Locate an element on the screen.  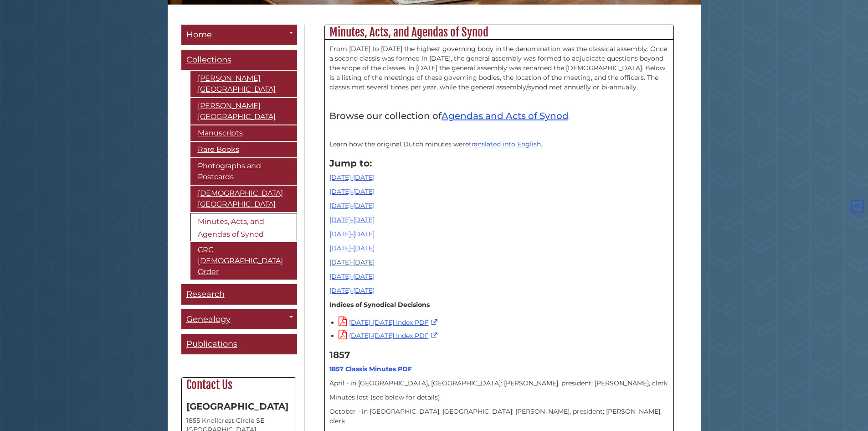
a: Back to Top is located at coordinates (857, 206).